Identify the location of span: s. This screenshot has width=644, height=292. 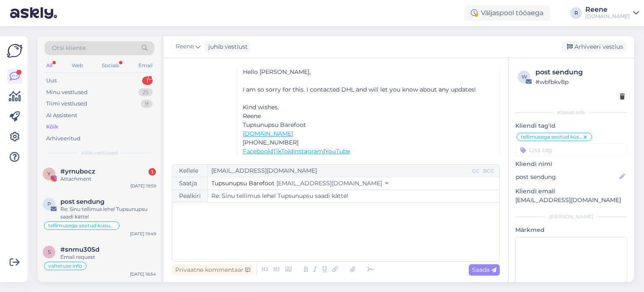
(49, 252).